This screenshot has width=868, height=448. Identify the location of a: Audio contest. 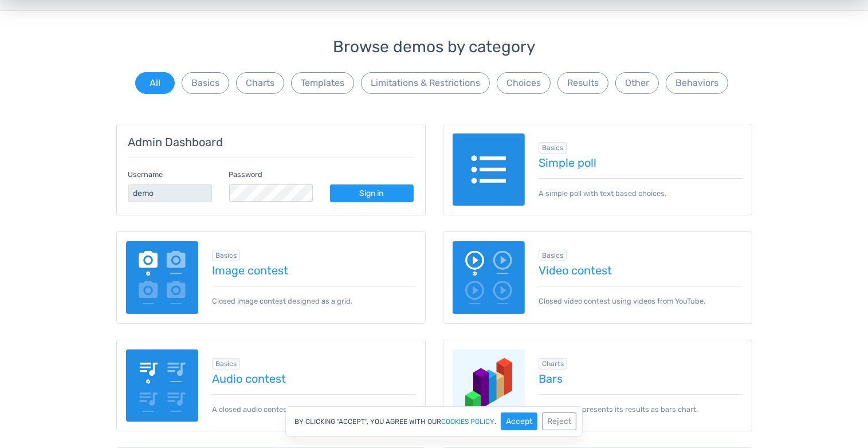
(314, 379).